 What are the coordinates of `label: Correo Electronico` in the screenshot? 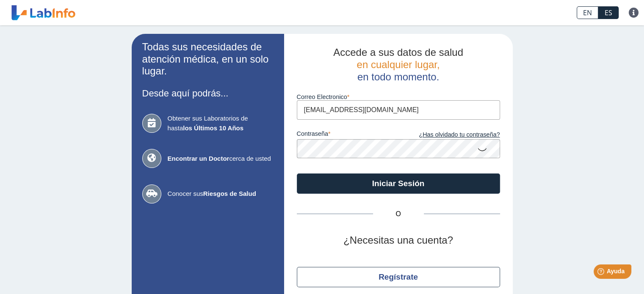 It's located at (399, 97).